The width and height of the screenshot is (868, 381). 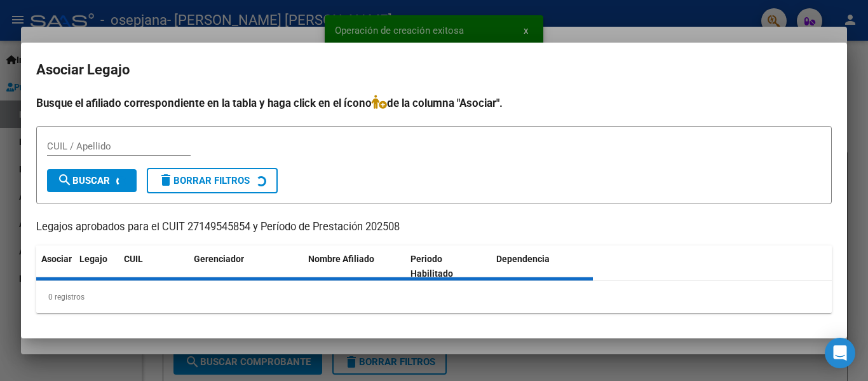 I want to click on datatable-header-cell: Gerenciador, so click(x=246, y=266).